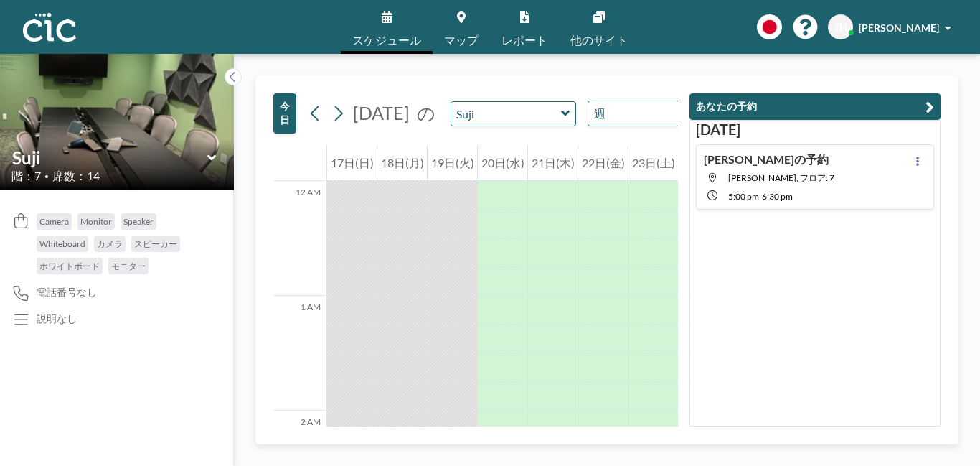  I want to click on span: ホワイトボード, so click(69, 266).